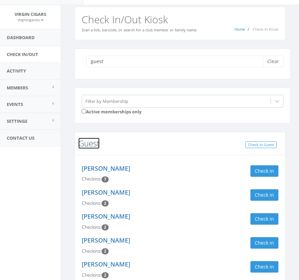  Describe the element at coordinates (107, 101) in the screenshot. I see `div: Filter by Membership` at that location.